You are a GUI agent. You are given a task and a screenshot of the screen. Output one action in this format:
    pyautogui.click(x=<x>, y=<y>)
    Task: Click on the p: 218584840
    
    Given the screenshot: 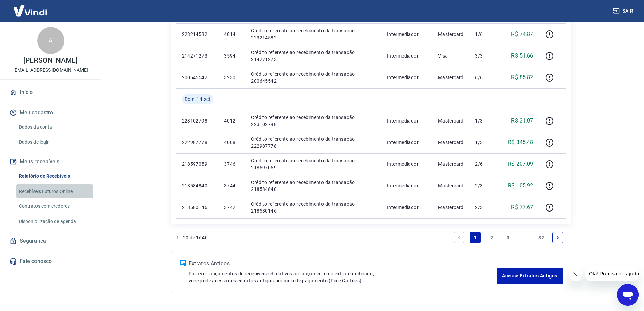 What is the action you would take?
    pyautogui.click(x=198, y=185)
    